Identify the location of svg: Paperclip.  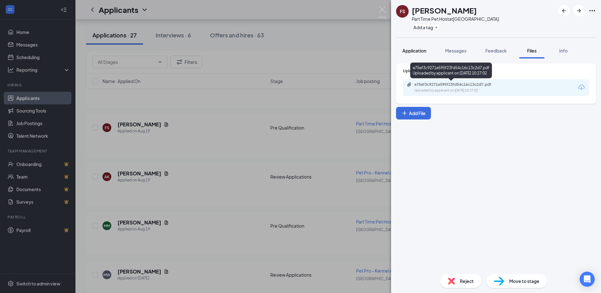
(409, 85).